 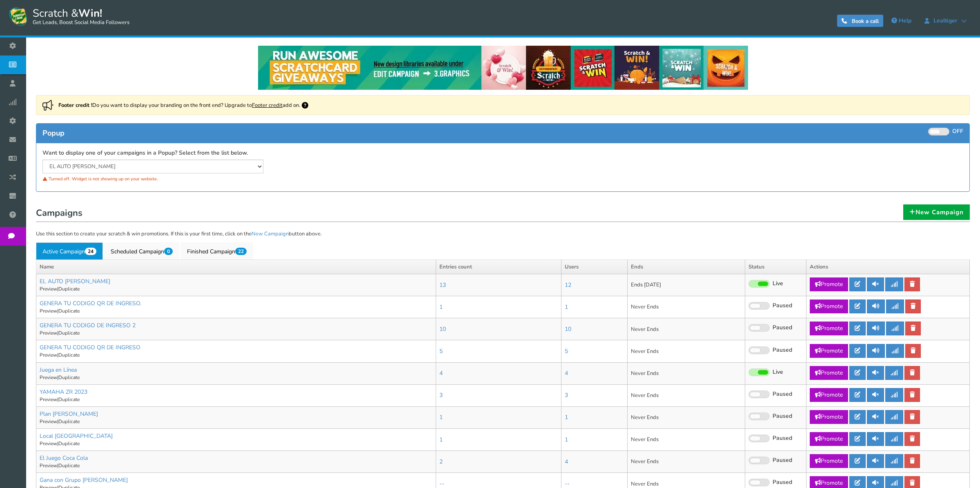 What do you see at coordinates (69, 16) in the screenshot?
I see `a: Scratch &Win! Get Leads, Boost Social Media Followers` at bounding box center [69, 16].